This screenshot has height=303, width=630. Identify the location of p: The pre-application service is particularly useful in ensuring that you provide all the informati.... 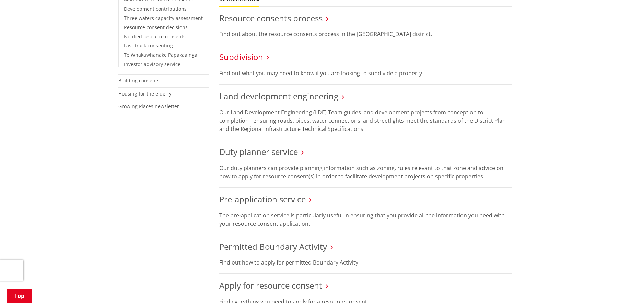
(366, 219).